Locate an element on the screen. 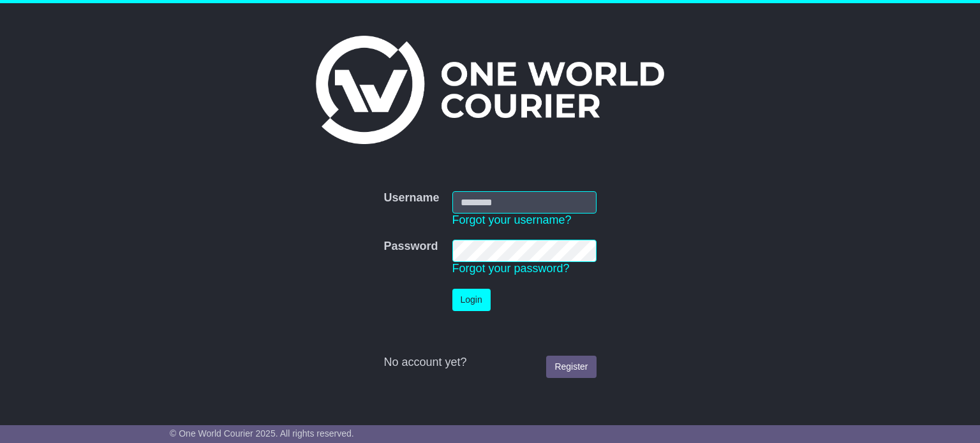  div: No account yet? is located at coordinates (489, 363).